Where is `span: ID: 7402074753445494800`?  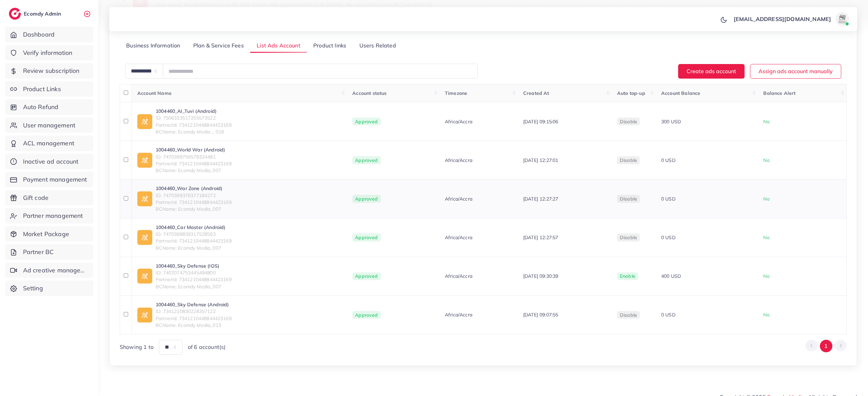 span: ID: 7402074753445494800 is located at coordinates (194, 272).